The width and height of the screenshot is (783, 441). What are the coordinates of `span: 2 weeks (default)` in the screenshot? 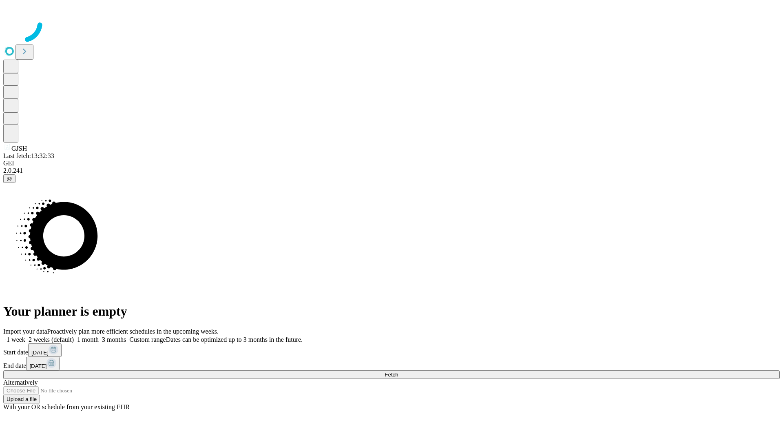 It's located at (51, 339).